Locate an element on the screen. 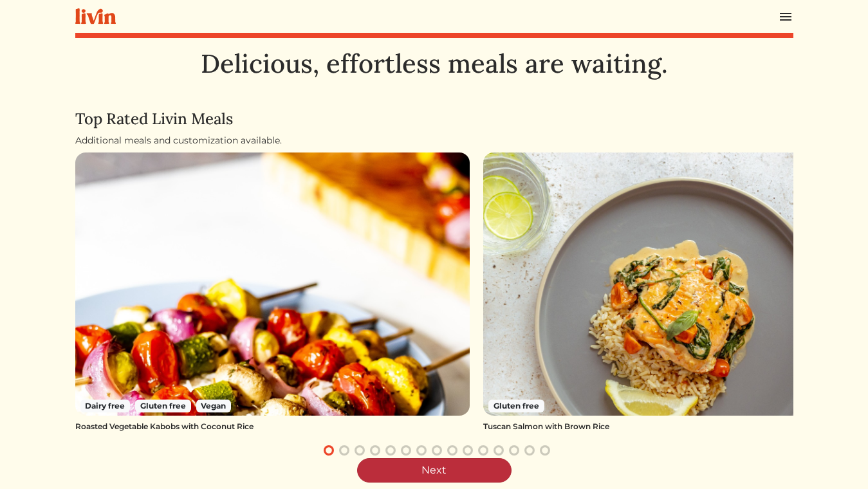 Image resolution: width=868 pixels, height=489 pixels. img: Roasted Vegetable Kabobs with Coconut Rice is located at coordinates (273, 284).